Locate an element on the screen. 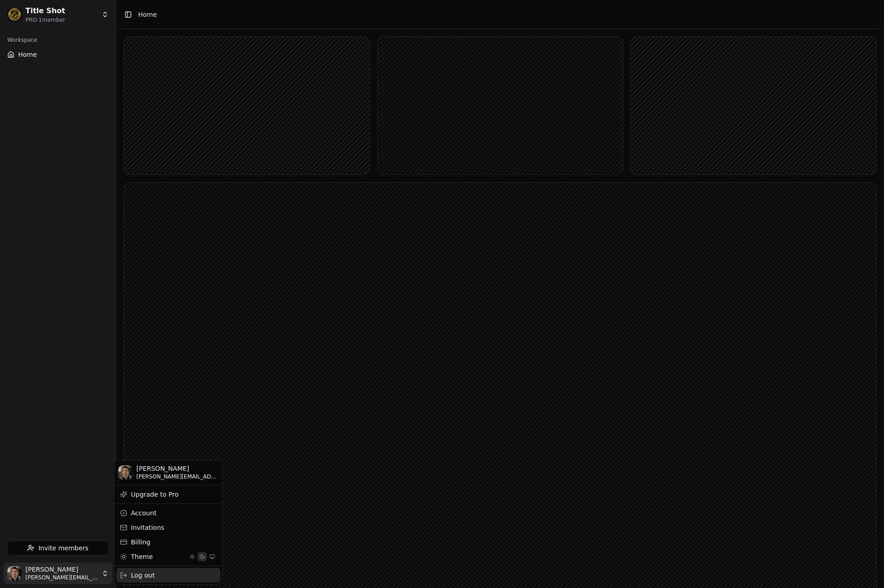 This screenshot has width=884, height=588. button: Activer le mode sombre is located at coordinates (202, 557).